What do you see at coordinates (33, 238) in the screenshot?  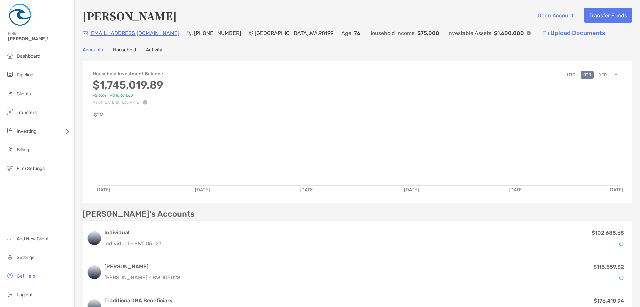 I see `span: Add New Client` at bounding box center [33, 238].